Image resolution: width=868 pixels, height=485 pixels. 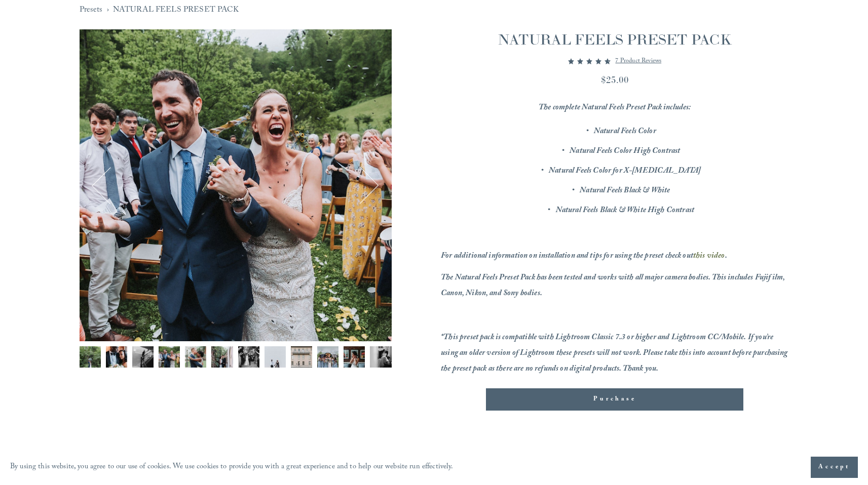 I want to click on button: Image 3 of 12, so click(x=143, y=359).